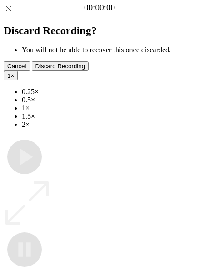  Describe the element at coordinates (100, 8) in the screenshot. I see `a: 00:00:00` at that location.